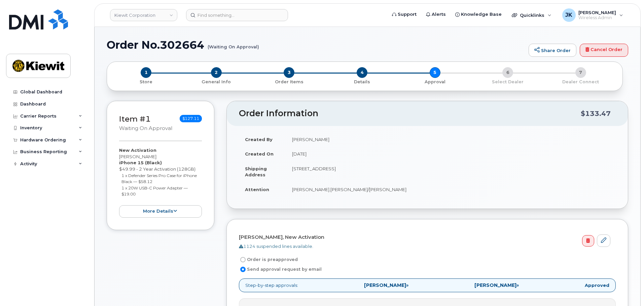 Image resolution: width=644 pixels, height=306 pixels. I want to click on div: 1124 suspended lines available., so click(424, 246).